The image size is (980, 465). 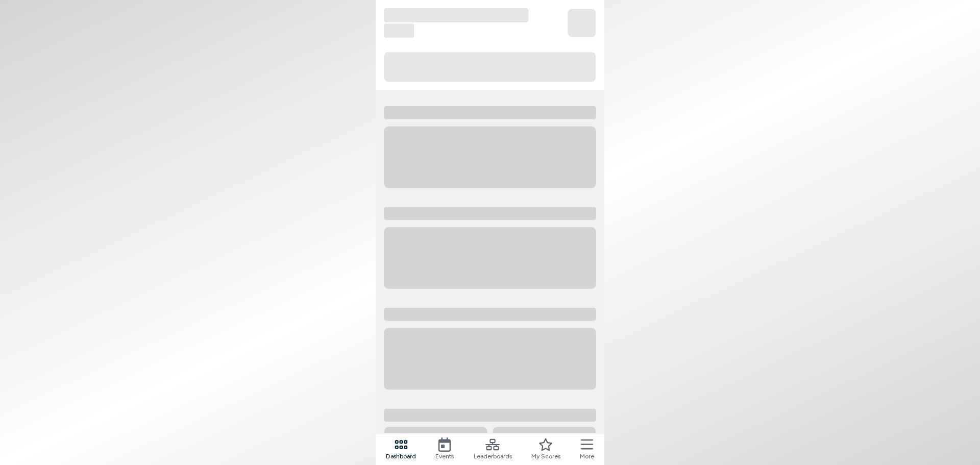 I want to click on span: Leaderboards, so click(x=493, y=456).